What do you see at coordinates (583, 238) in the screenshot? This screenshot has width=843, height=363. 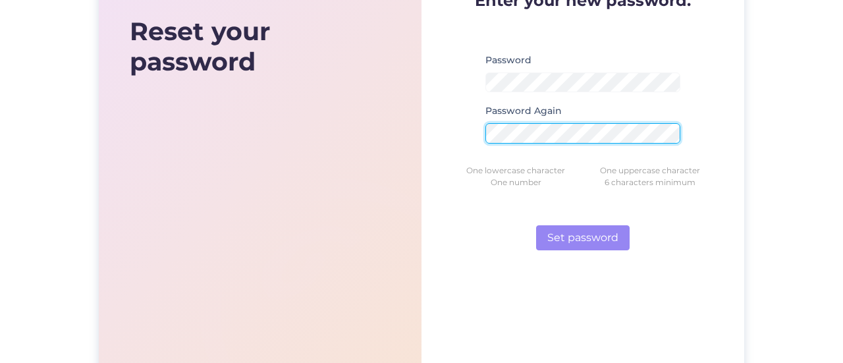 I see `button: Set password` at bounding box center [583, 238].